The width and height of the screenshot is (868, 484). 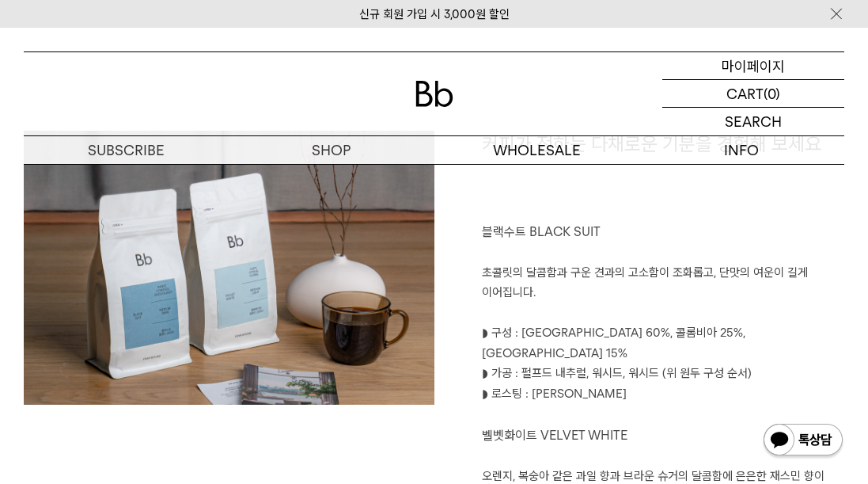 What do you see at coordinates (229, 295) in the screenshot?
I see `img: 4872712cd8880b640f3845e66cbe2e6f_171806.jpg` at bounding box center [229, 295].